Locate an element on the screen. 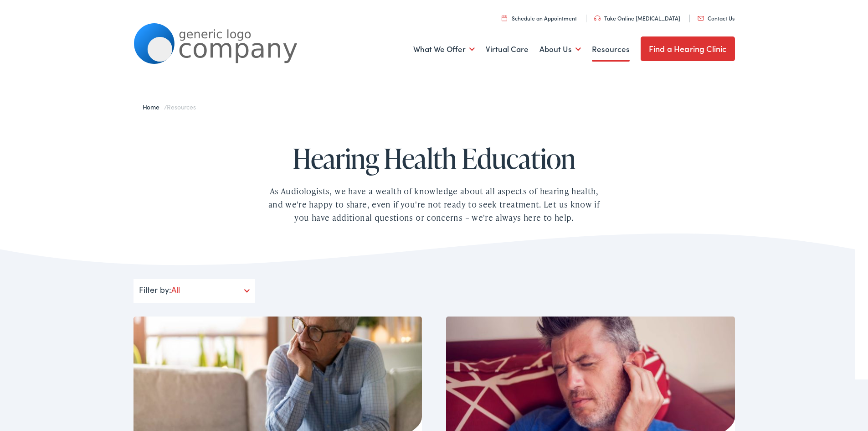 The width and height of the screenshot is (868, 431). a: Find a Hearing Clinic is located at coordinates (687, 49).